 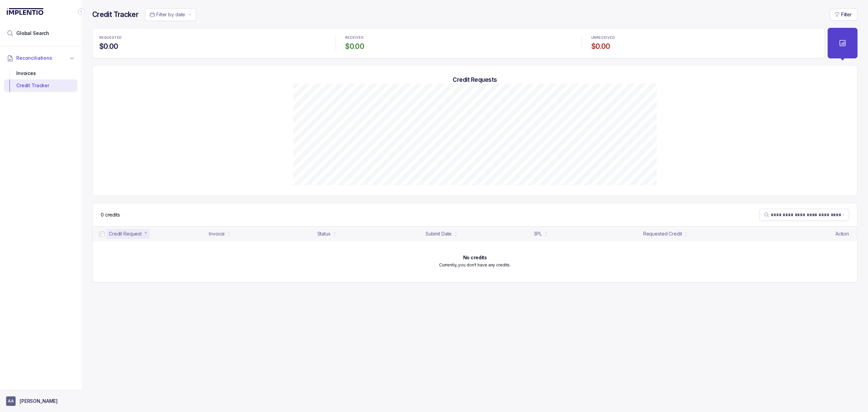 What do you see at coordinates (111, 38) in the screenshot?
I see `p: REQUESTED` at bounding box center [111, 38].